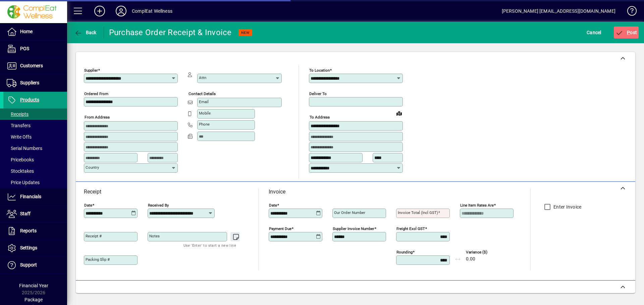 The height and width of the screenshot is (305, 644). Describe the element at coordinates (25, 214) in the screenshot. I see `span: Staff` at that location.